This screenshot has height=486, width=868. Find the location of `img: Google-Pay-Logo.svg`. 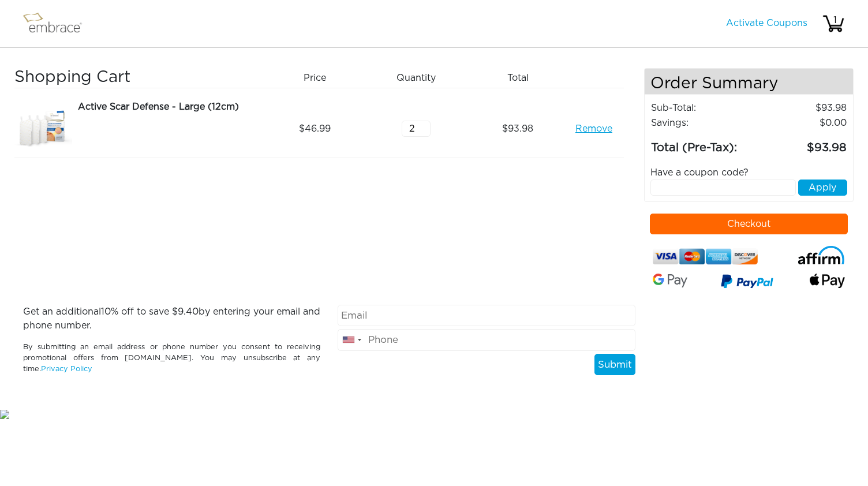

img: Google-Pay-Logo.svg is located at coordinates (671, 281).